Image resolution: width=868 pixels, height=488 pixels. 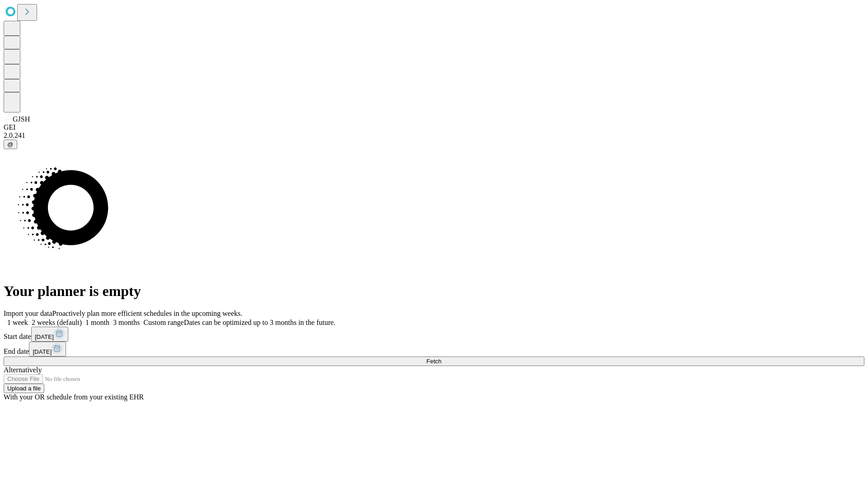 I want to click on span: 1 month, so click(x=97, y=322).